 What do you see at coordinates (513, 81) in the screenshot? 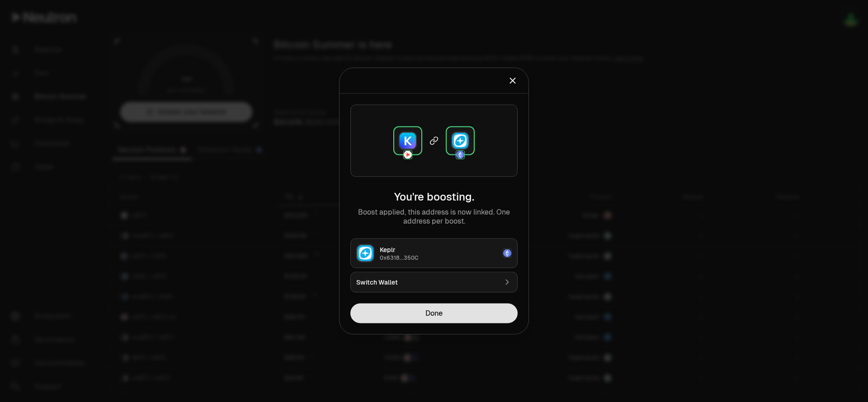
I see `button: Close` at bounding box center [513, 81].